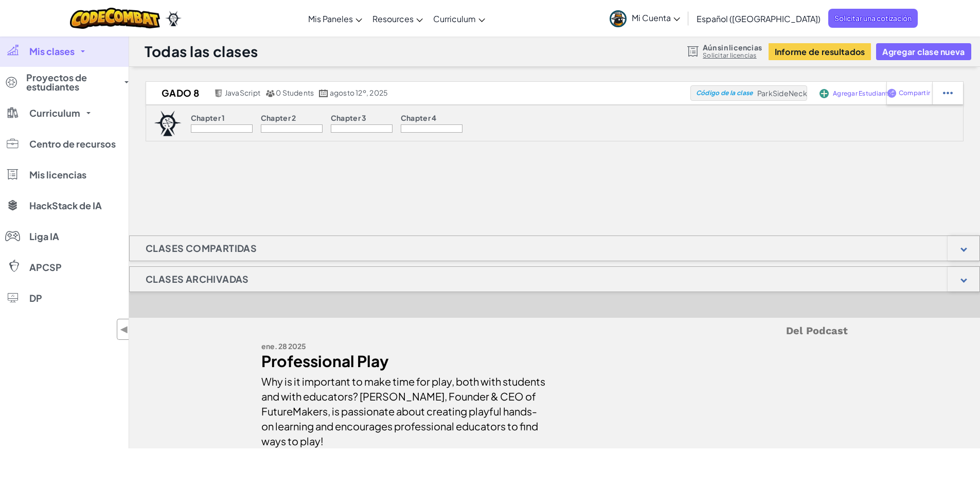  What do you see at coordinates (52, 51) in the screenshot?
I see `span: Mis clases` at bounding box center [52, 51].